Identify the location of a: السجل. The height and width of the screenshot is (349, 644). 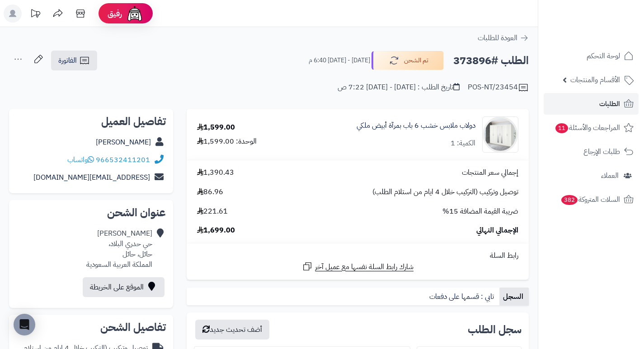
(514, 297).